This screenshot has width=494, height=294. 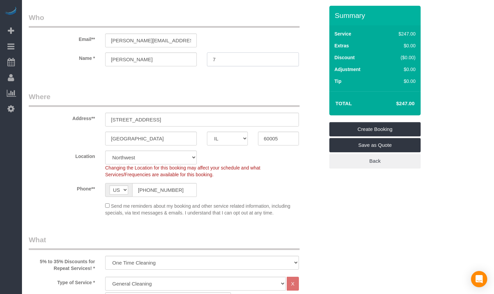 I want to click on legend: Who, so click(x=164, y=20).